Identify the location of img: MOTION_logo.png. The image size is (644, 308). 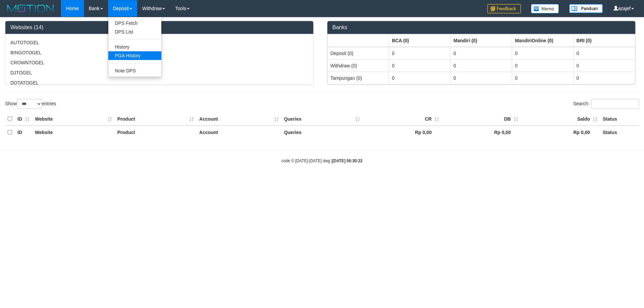
(30, 8).